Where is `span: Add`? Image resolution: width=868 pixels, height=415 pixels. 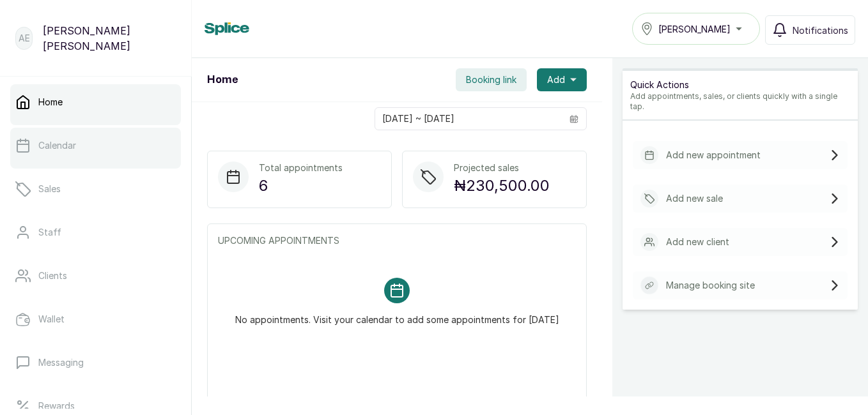
span: Add is located at coordinates (556, 80).